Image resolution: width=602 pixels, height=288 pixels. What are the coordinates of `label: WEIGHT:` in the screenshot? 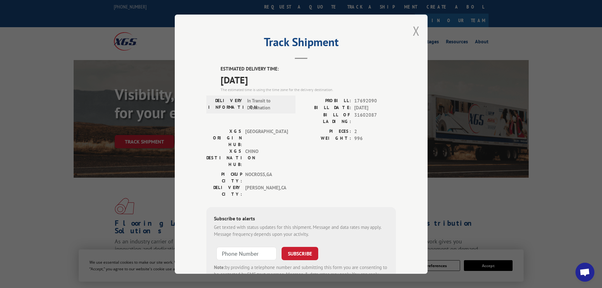 It's located at (326, 138).